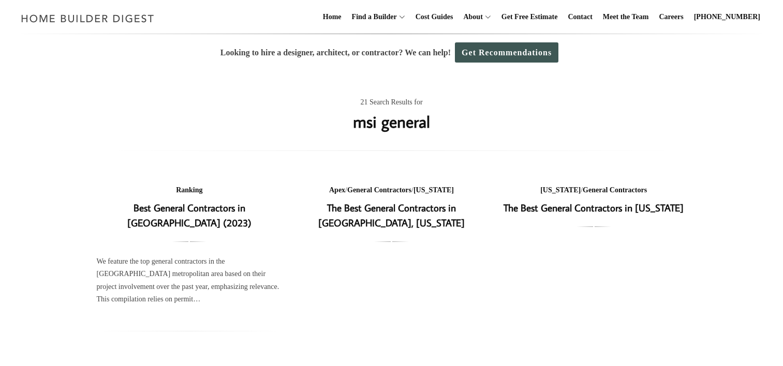 The height and width of the screenshot is (366, 783). Describe the element at coordinates (337, 190) in the screenshot. I see `a: Apex` at that location.